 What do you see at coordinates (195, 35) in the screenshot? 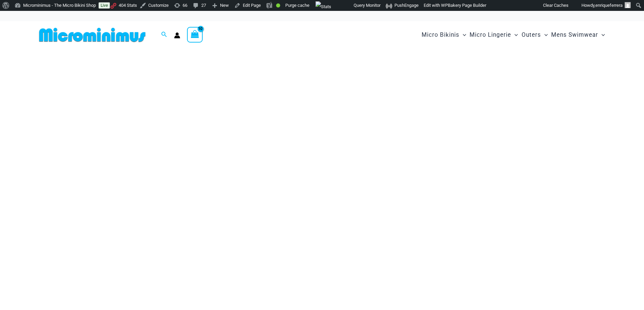
I see `a: View Shopping Cart, 10 items` at bounding box center [195, 35].